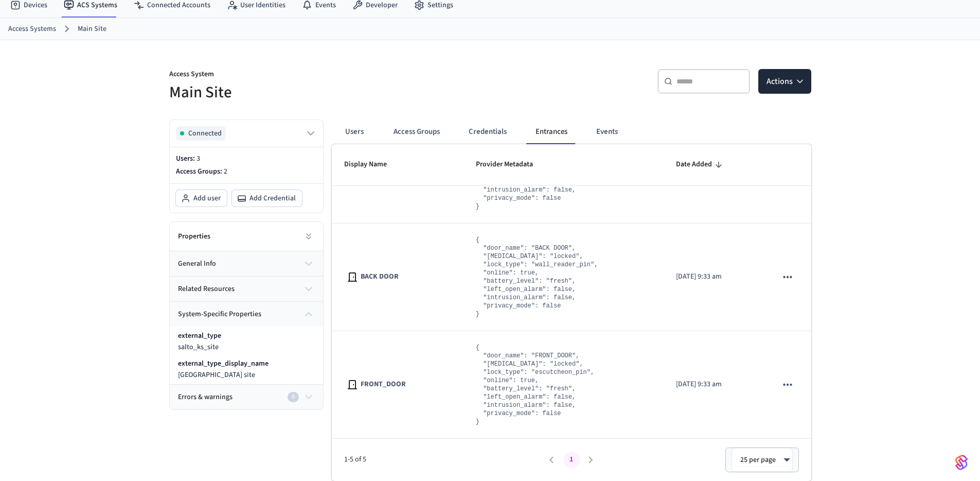 The width and height of the screenshot is (980, 481). What do you see at coordinates (206, 289) in the screenshot?
I see `span: related resources` at bounding box center [206, 289].